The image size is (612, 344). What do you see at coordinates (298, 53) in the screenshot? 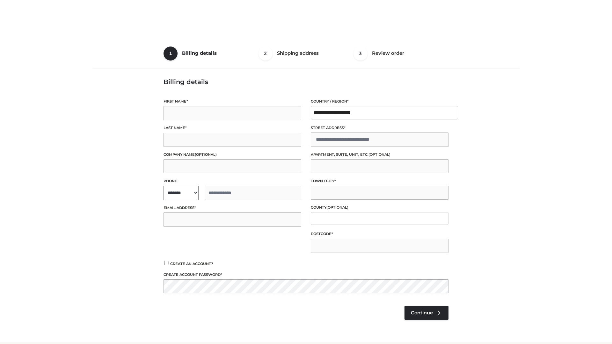
I see `span: Shipping address` at bounding box center [298, 53].